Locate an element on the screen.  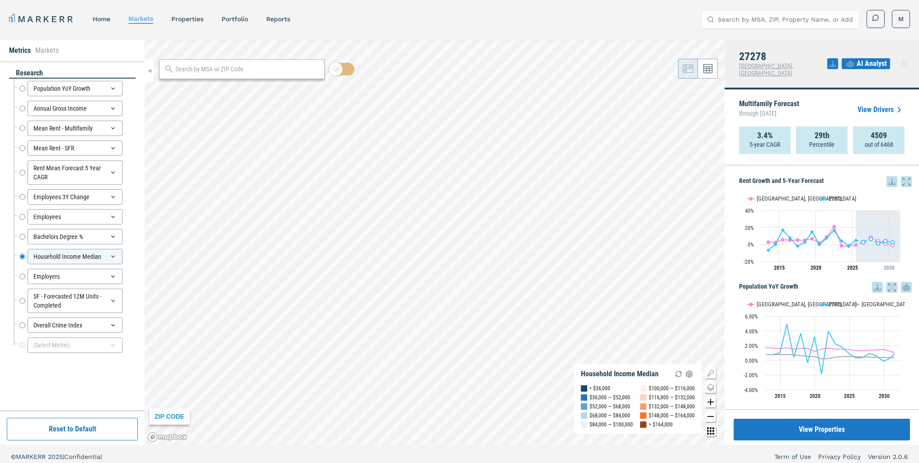
path: Tuesday, 28 Jun, 19:00, 16.49. 27278. is located at coordinates (835, 231).